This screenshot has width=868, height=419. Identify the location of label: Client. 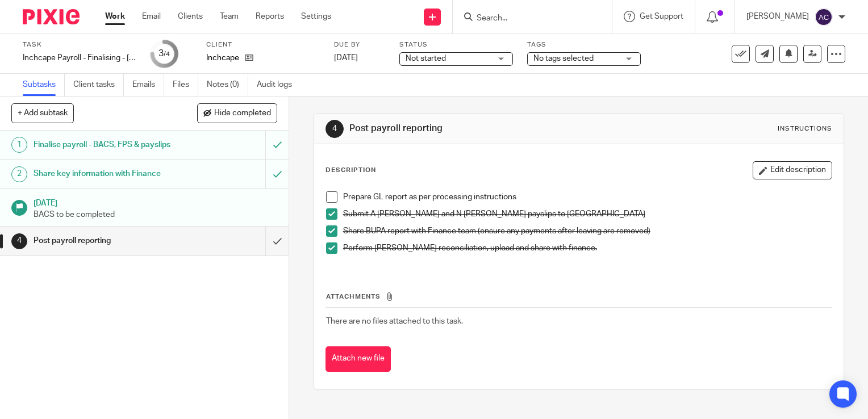
(263, 45).